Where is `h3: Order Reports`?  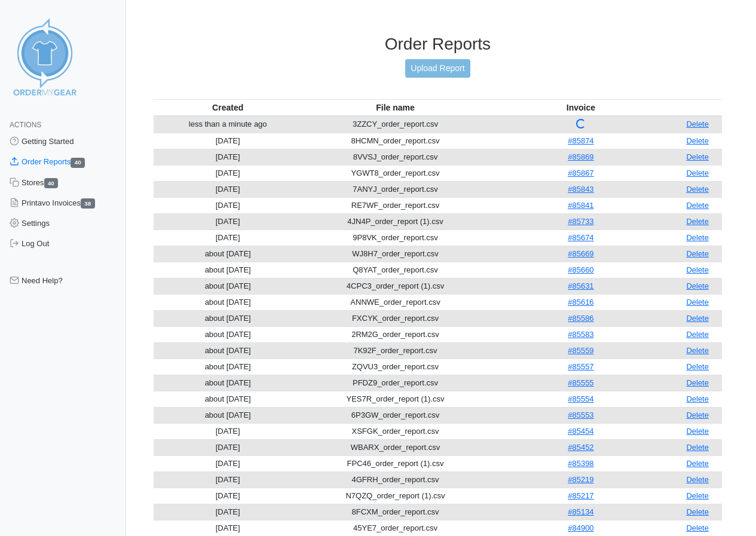 h3: Order Reports is located at coordinates (437, 44).